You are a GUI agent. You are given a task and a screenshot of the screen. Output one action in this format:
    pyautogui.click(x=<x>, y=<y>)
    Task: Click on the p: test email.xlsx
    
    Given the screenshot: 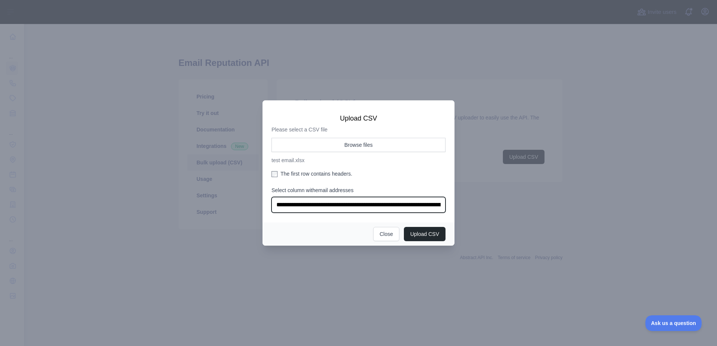 What is the action you would take?
    pyautogui.click(x=358, y=160)
    